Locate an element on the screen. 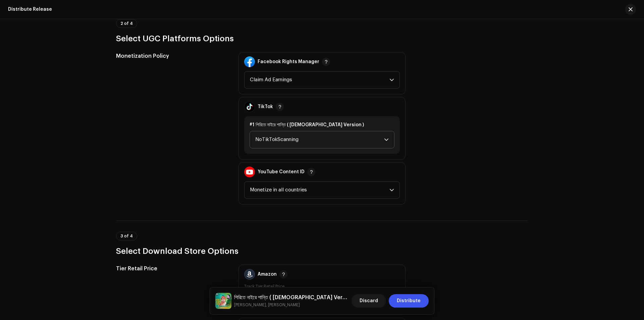 The image size is (644, 320). div: Facebook Rights Manager is located at coordinates (289, 62).